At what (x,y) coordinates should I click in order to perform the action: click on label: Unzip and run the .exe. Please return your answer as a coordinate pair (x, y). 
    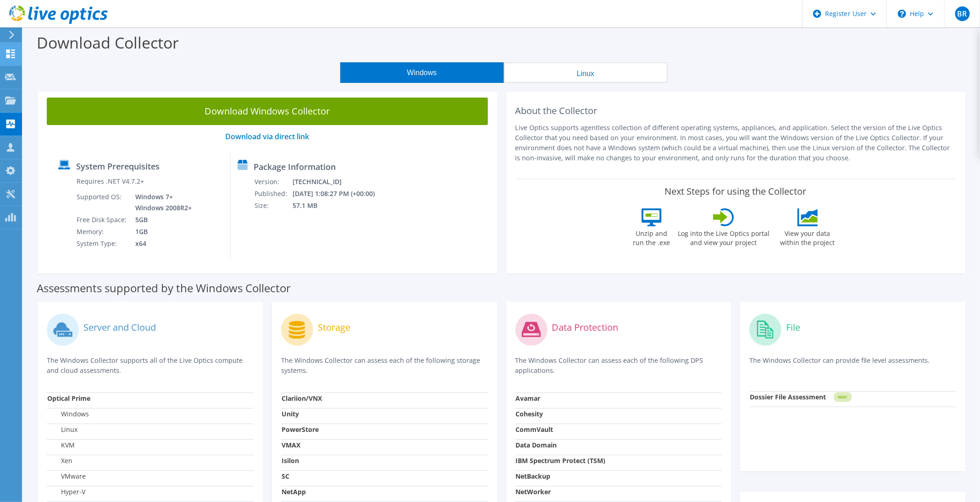
    Looking at the image, I should click on (652, 237).